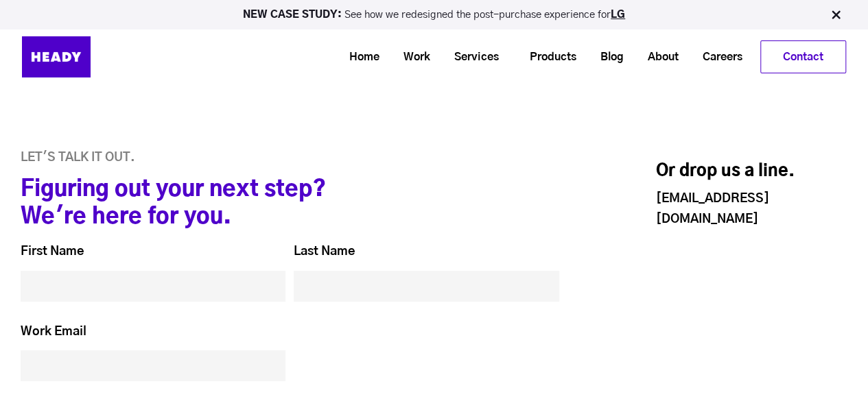 This screenshot has height=401, width=868. What do you see at coordinates (717, 57) in the screenshot?
I see `a: Careers` at bounding box center [717, 57].